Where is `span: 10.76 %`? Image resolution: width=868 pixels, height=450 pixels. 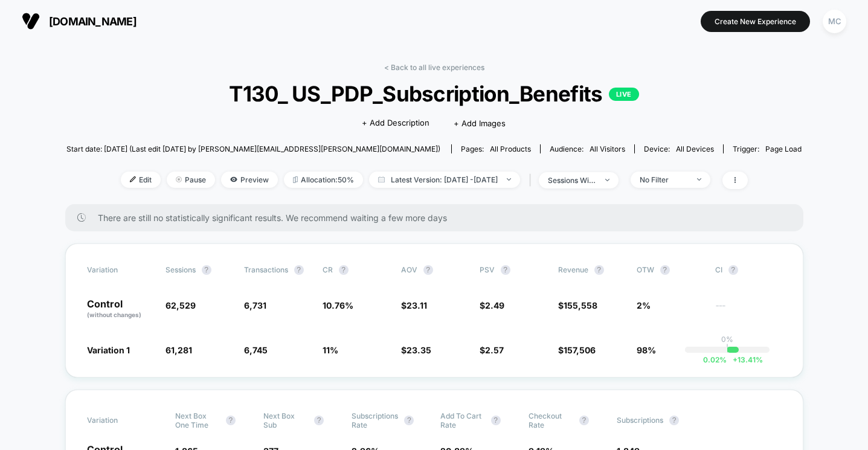 span: 10.76 % is located at coordinates (337, 305).